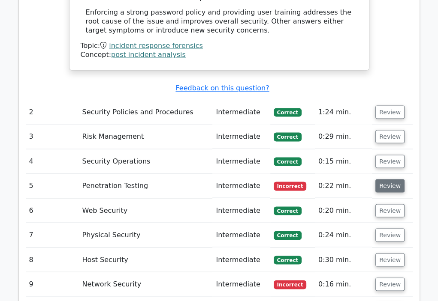 This screenshot has width=438, height=301. I want to click on td: Risk Management, so click(146, 136).